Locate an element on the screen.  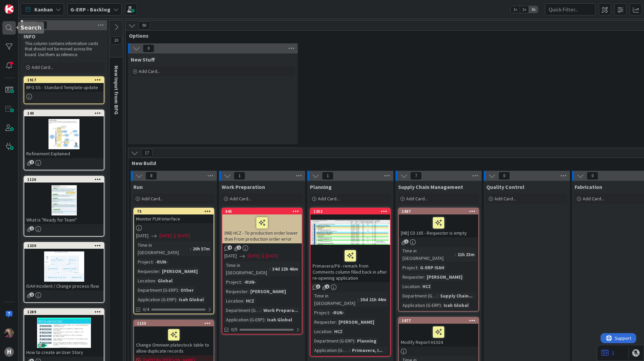
span: Quality Control is located at coordinates (505, 187).